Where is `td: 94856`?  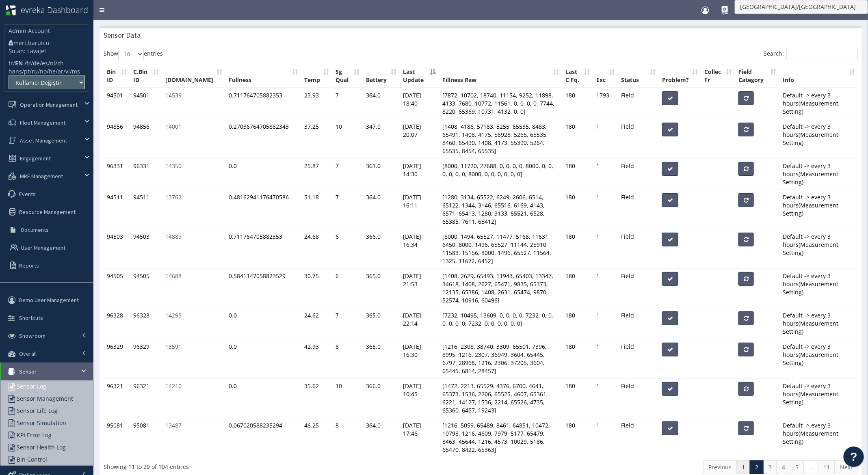
td: 94856 is located at coordinates (146, 139).